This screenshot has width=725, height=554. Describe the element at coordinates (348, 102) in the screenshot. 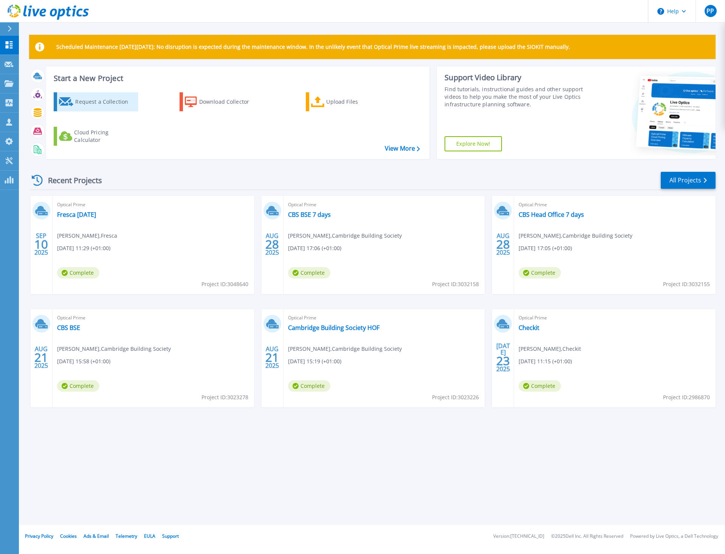

I see `a: Upload Files` at that location.